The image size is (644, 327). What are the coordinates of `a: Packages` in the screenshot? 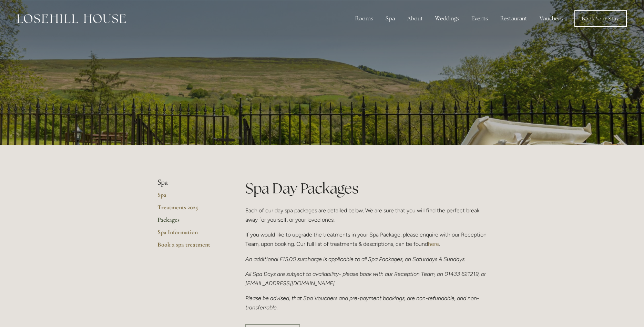 It's located at (190, 222).